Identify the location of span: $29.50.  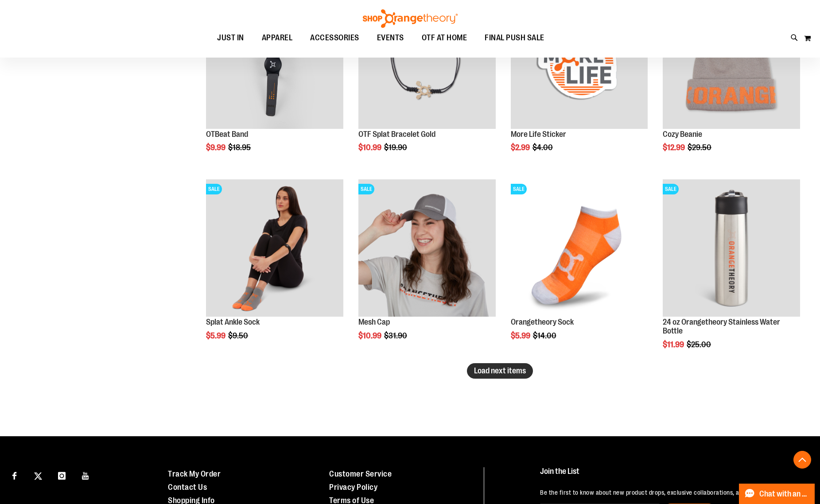
(700, 148).